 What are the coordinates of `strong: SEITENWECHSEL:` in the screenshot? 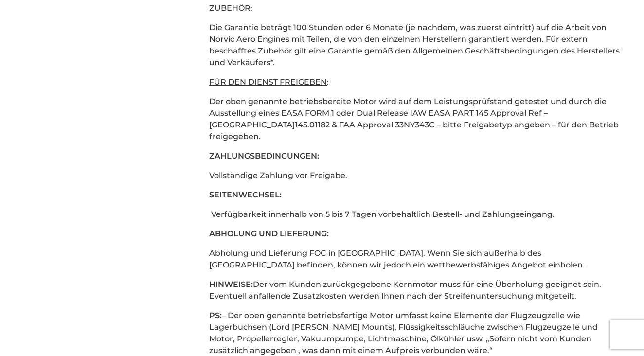 It's located at (245, 195).